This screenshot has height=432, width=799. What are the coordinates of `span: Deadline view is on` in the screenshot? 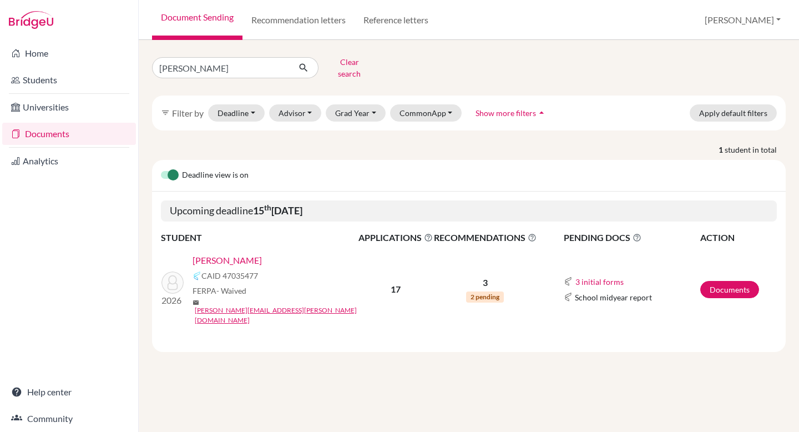 It's located at (215, 175).